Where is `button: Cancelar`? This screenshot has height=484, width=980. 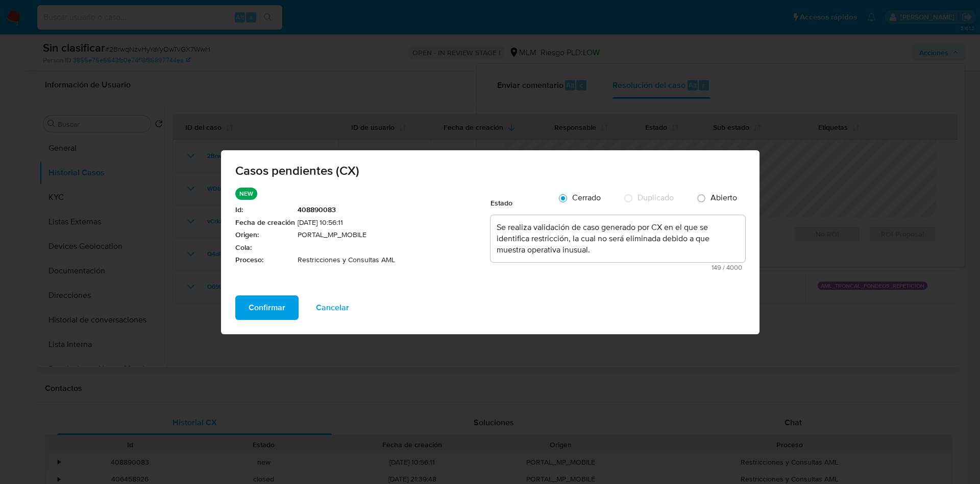 button: Cancelar is located at coordinates (332, 308).